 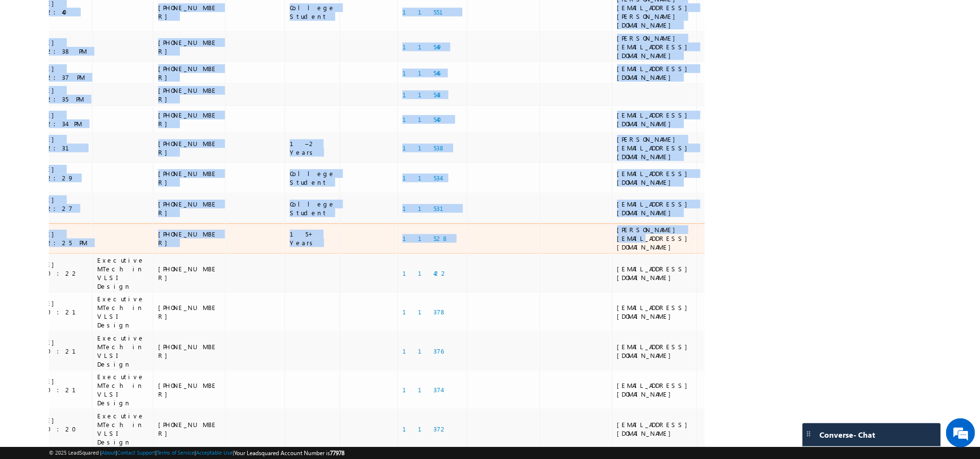 I want to click on a: 11543, so click(x=421, y=94).